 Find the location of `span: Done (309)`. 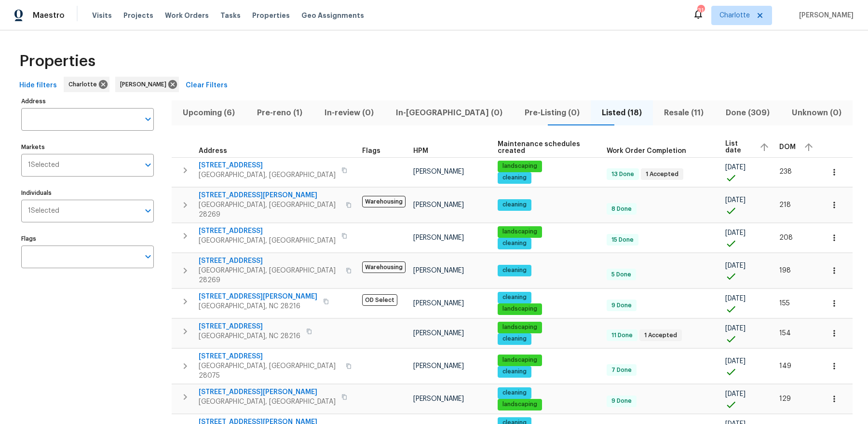

span: Done (309) is located at coordinates (747, 112).